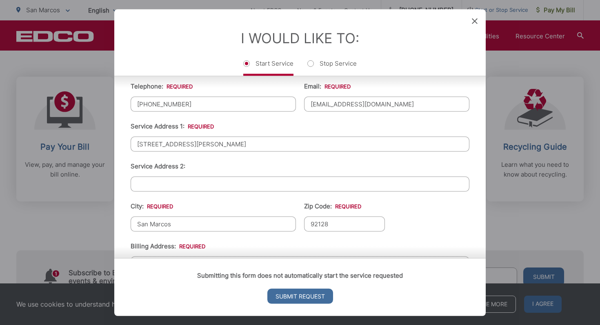 This screenshot has width=600, height=325. What do you see at coordinates (332, 67) in the screenshot?
I see `label: Stop Service` at bounding box center [332, 67].